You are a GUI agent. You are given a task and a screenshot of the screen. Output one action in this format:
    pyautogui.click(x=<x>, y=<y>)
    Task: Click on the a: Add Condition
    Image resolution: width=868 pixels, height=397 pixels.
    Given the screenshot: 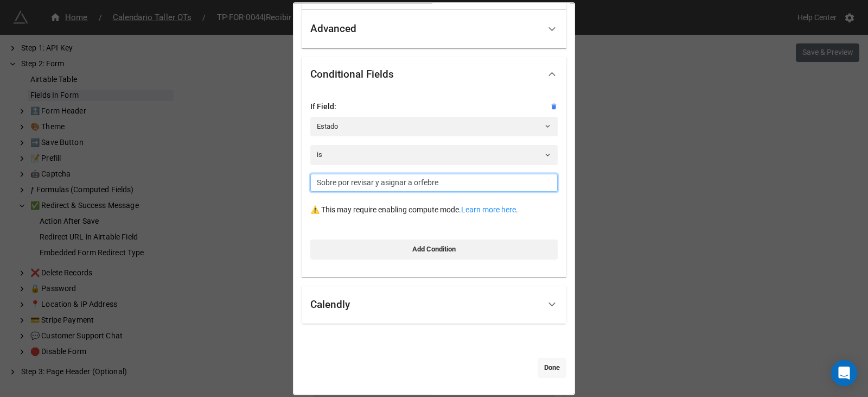 What is the action you would take?
    pyautogui.click(x=434, y=250)
    